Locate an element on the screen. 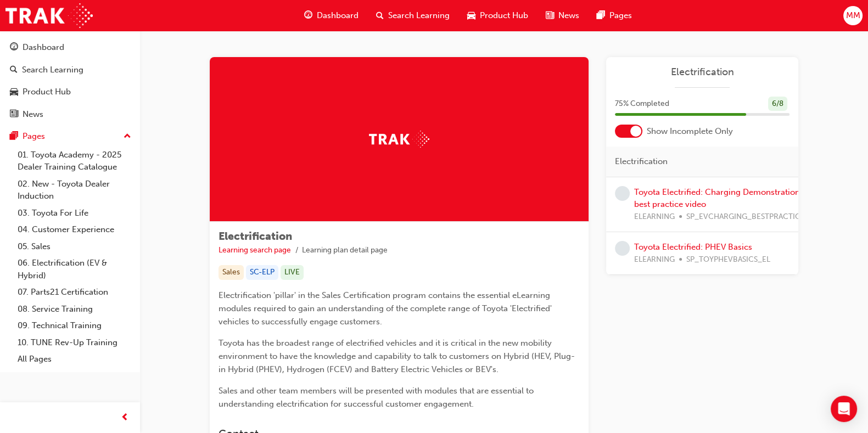  a: Toyota Electrified: Charging Demonstration best practice video is located at coordinates (717, 198).